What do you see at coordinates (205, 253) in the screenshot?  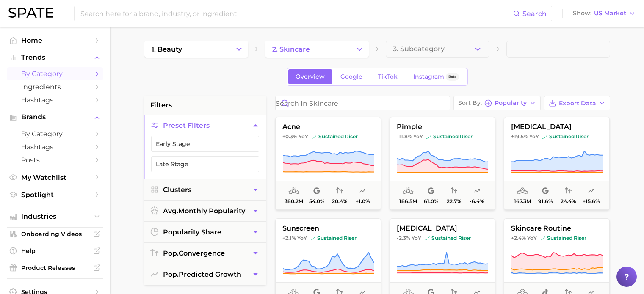 I see `button: pop.convergence` at bounding box center [205, 253].